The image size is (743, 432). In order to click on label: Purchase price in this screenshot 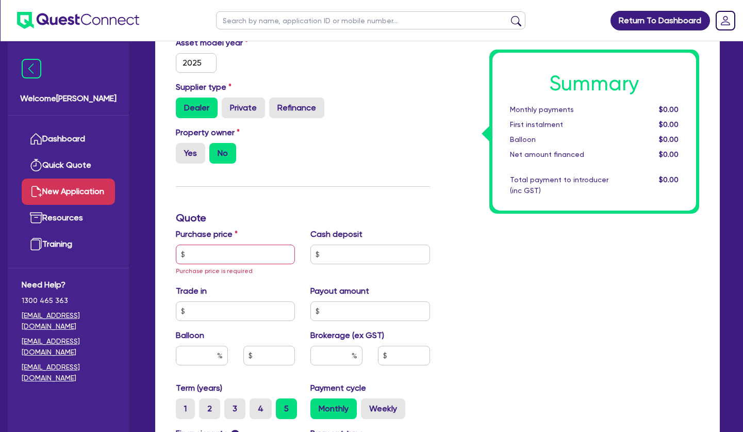, I will do `click(207, 234)`.